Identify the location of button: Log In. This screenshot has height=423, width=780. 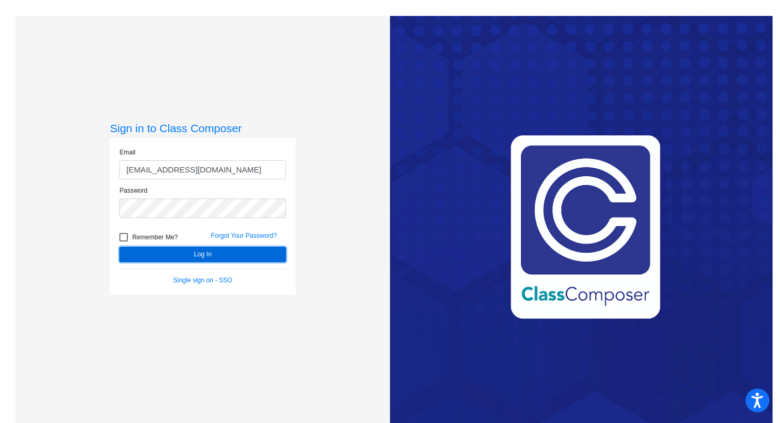
(203, 254).